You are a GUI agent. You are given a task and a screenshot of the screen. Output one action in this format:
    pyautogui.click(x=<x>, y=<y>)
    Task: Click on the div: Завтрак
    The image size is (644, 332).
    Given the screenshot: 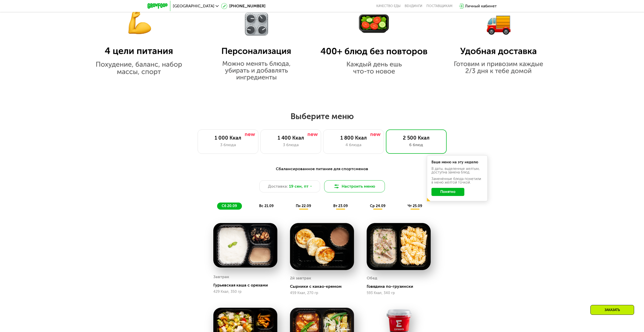 What is the action you would take?
    pyautogui.click(x=221, y=277)
    